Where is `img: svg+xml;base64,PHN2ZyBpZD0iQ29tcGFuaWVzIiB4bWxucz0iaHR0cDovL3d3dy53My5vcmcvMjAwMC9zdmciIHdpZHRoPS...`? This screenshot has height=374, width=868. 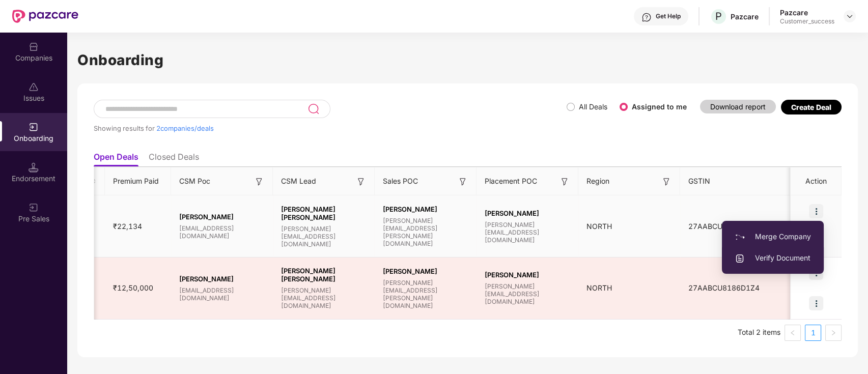 img: svg+xml;base64,PHN2ZyBpZD0iQ29tcGFuaWVzIiB4bWxucz0iaHR0cDovL3d3dy53My5vcmcvMjAwMC9zdmciIHdpZHRoPS... is located at coordinates (33, 47).